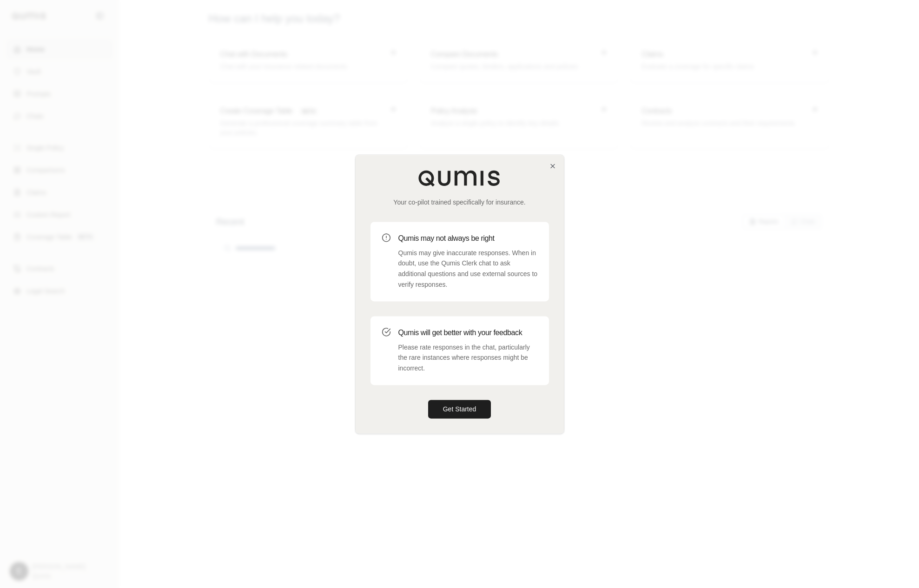 This screenshot has height=588, width=919. Describe the element at coordinates (460, 178) in the screenshot. I see `img: Qumis Logo` at that location.